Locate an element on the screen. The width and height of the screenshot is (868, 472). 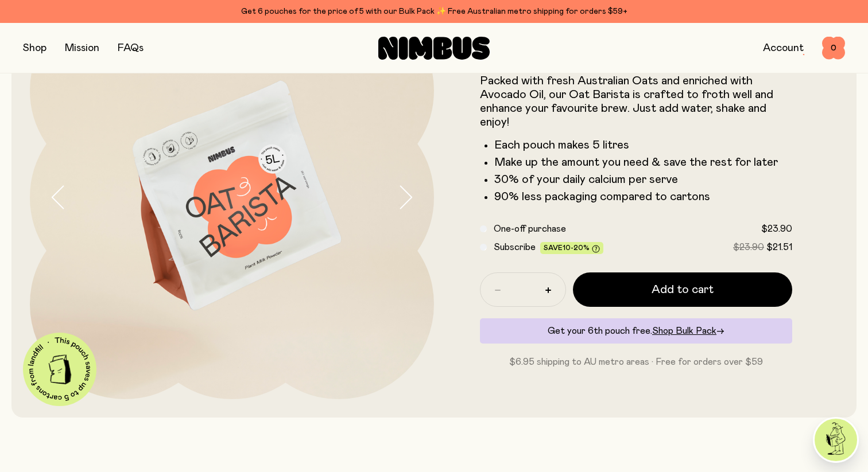
a: Mission is located at coordinates (82, 48).